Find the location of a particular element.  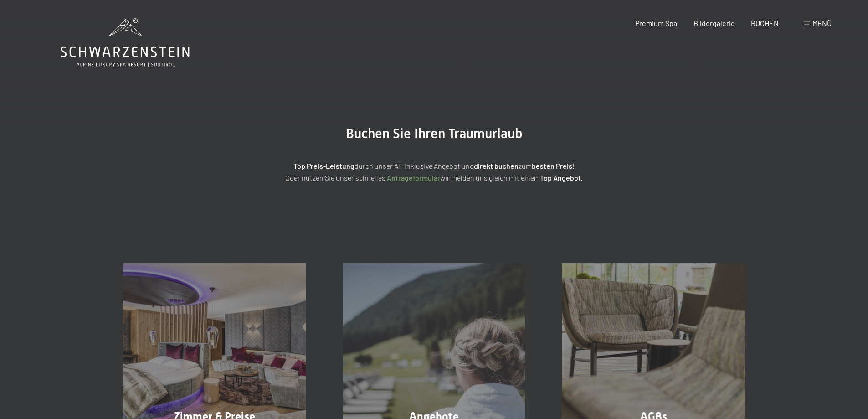

span: BUCHEN is located at coordinates (765, 23).